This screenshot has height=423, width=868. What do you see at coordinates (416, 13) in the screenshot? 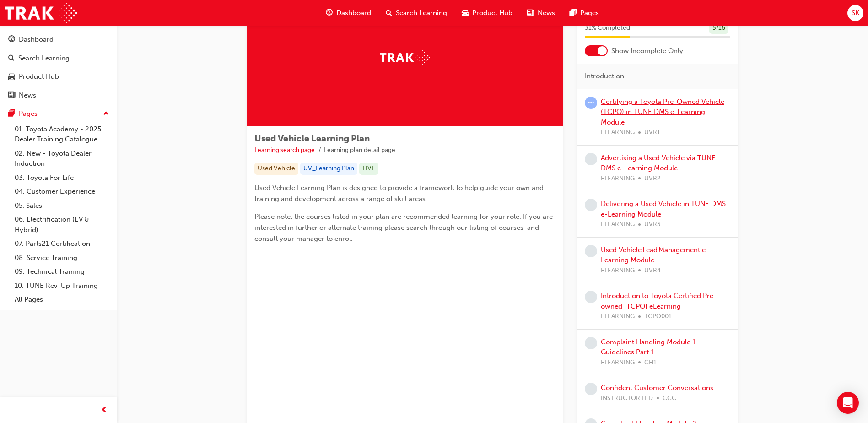
I see `a: search-iconSearch Learning` at bounding box center [416, 13].